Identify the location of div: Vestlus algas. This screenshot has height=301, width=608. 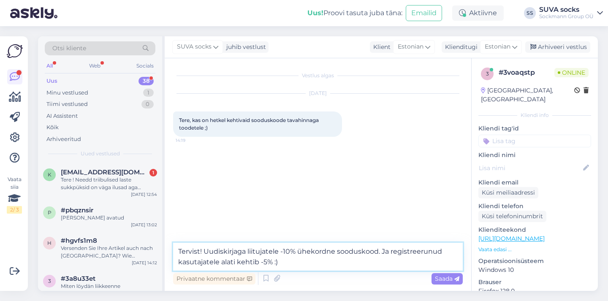
(318, 76).